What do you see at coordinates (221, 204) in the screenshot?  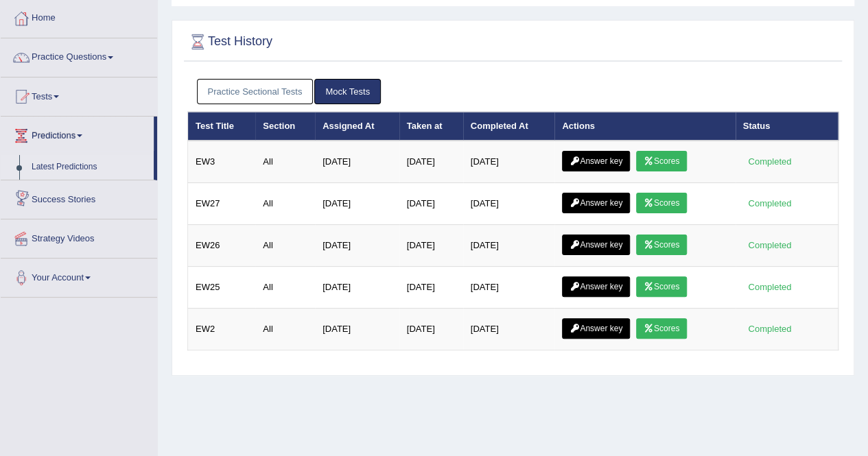 I see `td: EW27` at bounding box center [221, 204].